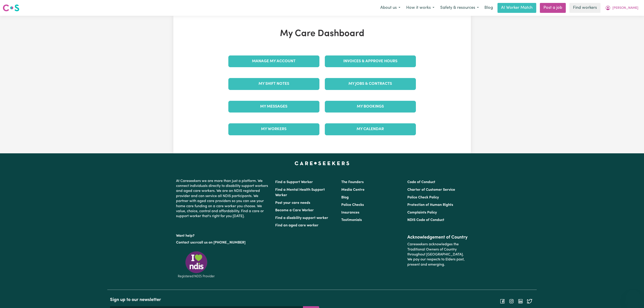  I want to click on button: My Account, so click(622, 8).